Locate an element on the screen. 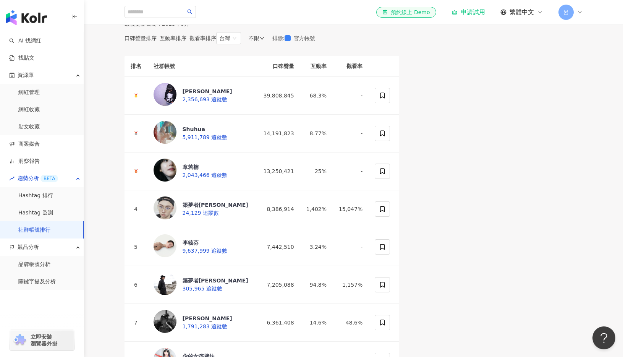 This screenshot has width=623, height=357. a: chrome extension立即安裝 瀏覽器外掛 is located at coordinates (42, 340).